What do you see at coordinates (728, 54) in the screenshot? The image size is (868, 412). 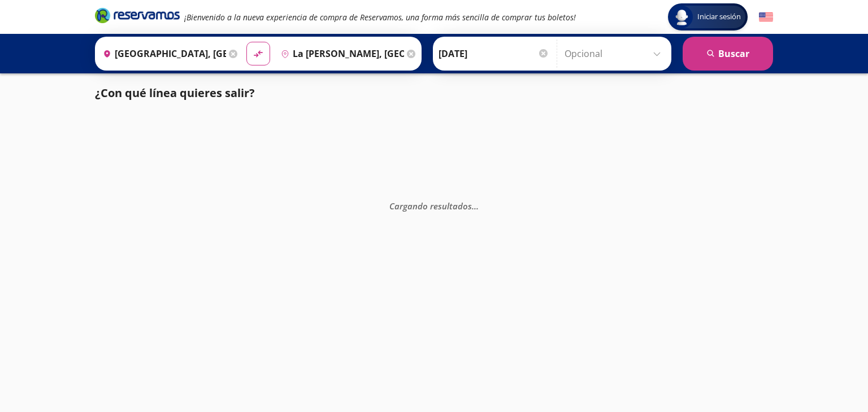 I see `button: Buscar` at bounding box center [728, 54].